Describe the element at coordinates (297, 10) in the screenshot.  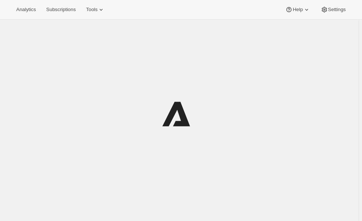
I see `span: Help` at that location.